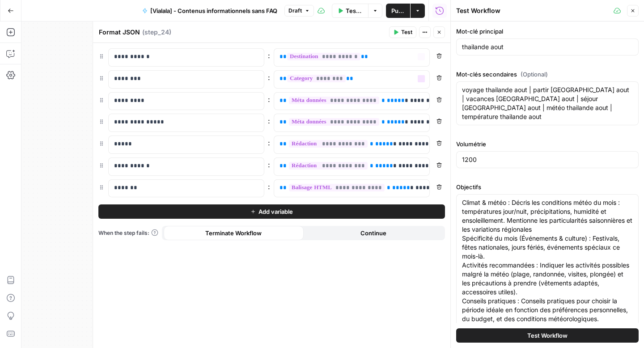  Describe the element at coordinates (354, 10) in the screenshot. I see `span: Test Data` at that location.